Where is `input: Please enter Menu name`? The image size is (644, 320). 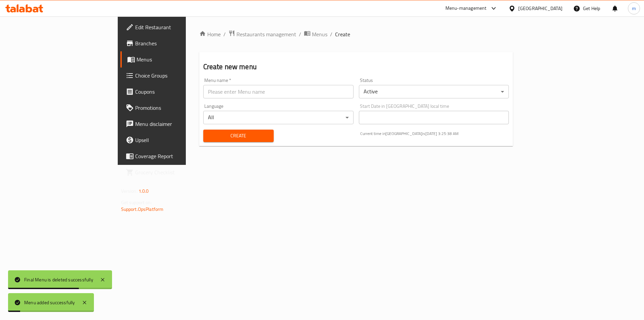 input: Please enter Menu name is located at coordinates (279, 92).